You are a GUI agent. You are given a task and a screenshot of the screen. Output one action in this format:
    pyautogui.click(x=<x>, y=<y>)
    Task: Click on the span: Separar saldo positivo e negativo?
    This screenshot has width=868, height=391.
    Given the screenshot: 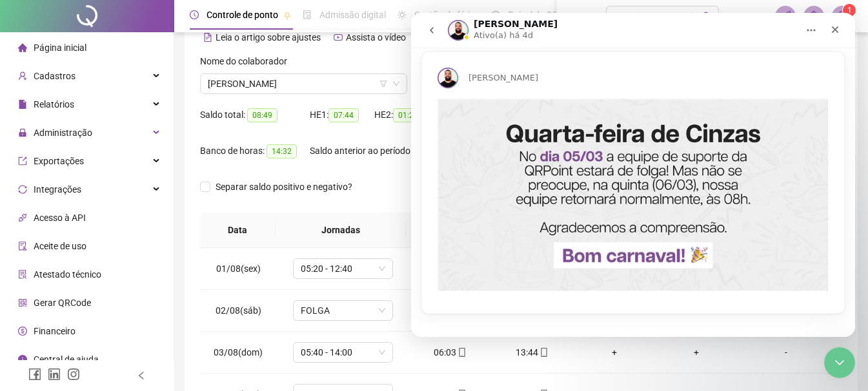 What is the action you would take?
    pyautogui.click(x=283, y=187)
    